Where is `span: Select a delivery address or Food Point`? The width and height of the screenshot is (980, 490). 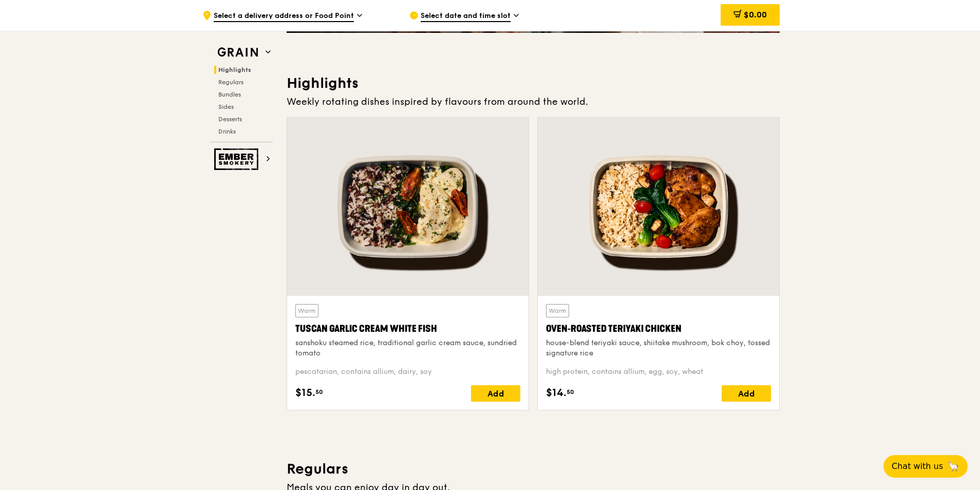
span: Select a delivery address or Food Point is located at coordinates (284, 17).